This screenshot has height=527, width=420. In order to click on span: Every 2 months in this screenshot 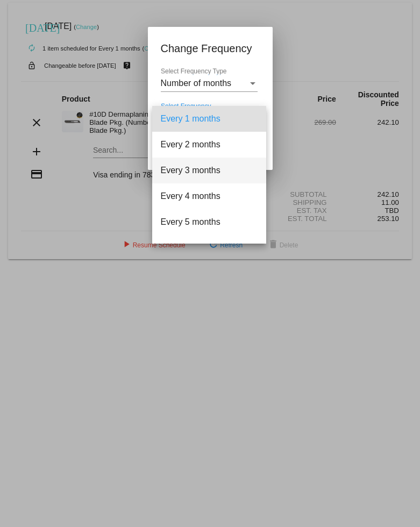, I will do `click(209, 144)`.